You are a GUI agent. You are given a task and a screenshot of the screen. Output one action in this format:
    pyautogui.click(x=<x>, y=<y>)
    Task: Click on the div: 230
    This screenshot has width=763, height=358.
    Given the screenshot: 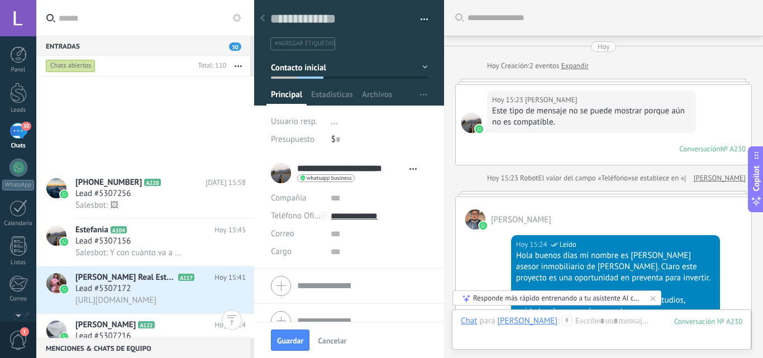 What is the action you would take?
    pyautogui.click(x=709, y=321)
    